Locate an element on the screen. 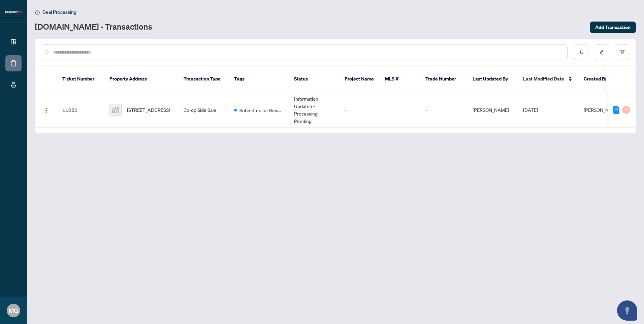 This screenshot has width=644, height=324. span: filter is located at coordinates (622, 52).